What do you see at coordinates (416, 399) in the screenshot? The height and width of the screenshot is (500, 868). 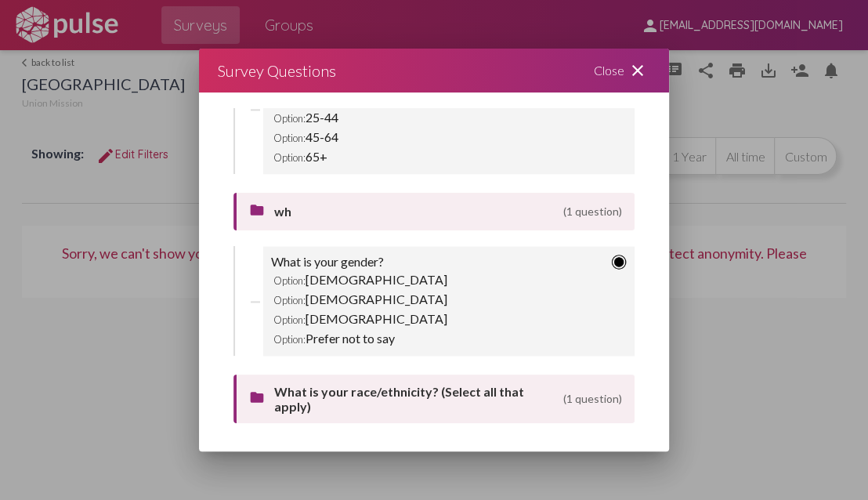 I see `span: What is your race/ethnicity? (Select all that apply)` at bounding box center [416, 399].